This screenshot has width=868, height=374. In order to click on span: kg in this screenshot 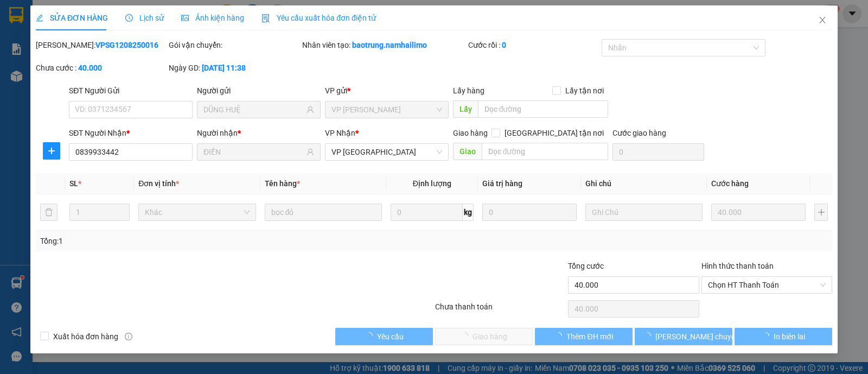, I will do `click(468, 212)`.